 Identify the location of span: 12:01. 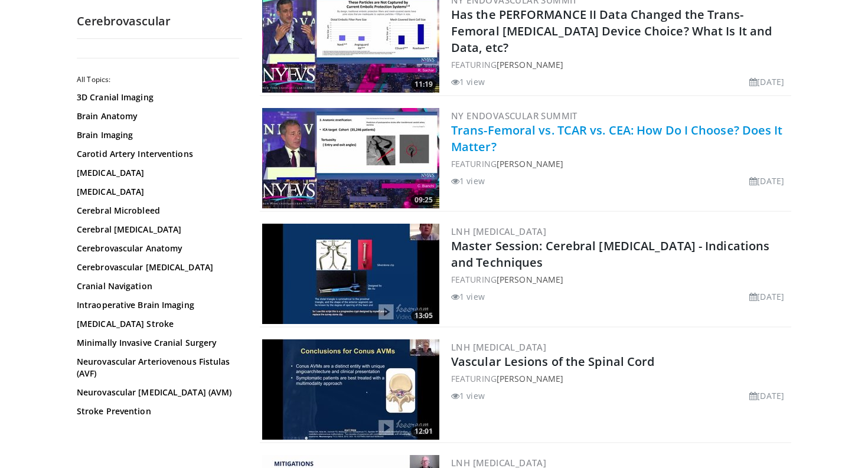
(423, 432).